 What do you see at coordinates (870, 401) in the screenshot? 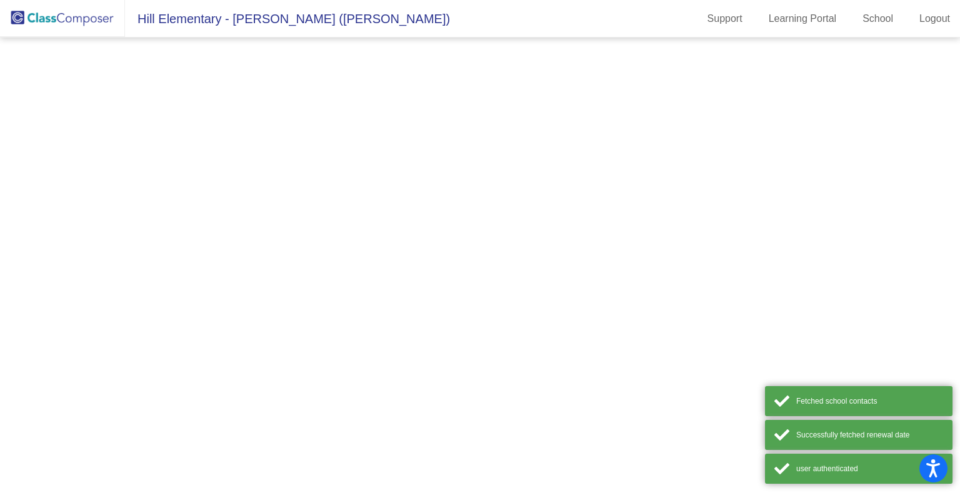
I see `div: Fetched school contacts` at bounding box center [870, 401].